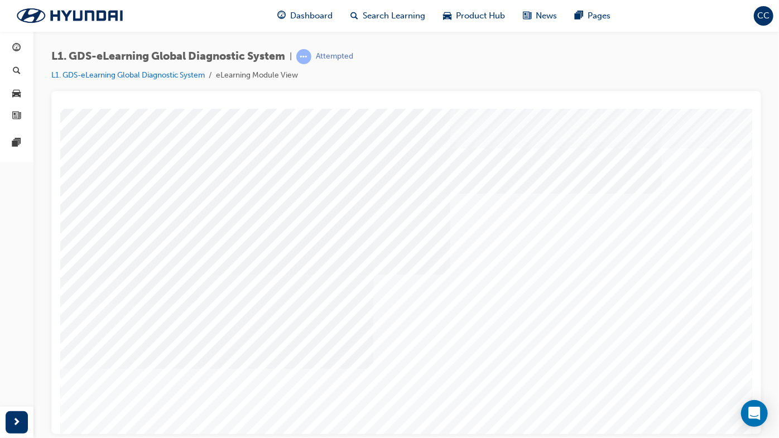  I want to click on button: CC, so click(763, 16).